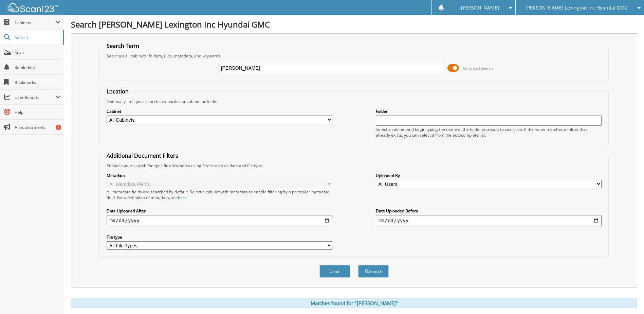 The height and width of the screenshot is (314, 644). I want to click on img: scan123-logo-white.svg, so click(32, 8).